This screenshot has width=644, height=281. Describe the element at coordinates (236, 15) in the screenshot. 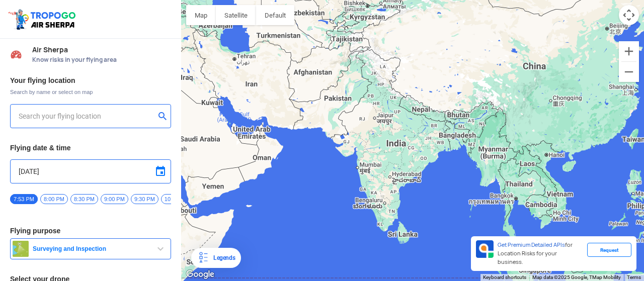

I see `button: Show satellite imagery` at that location.